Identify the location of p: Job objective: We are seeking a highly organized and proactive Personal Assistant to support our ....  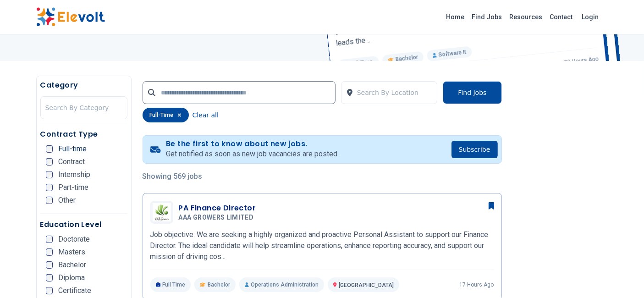
(322, 246).